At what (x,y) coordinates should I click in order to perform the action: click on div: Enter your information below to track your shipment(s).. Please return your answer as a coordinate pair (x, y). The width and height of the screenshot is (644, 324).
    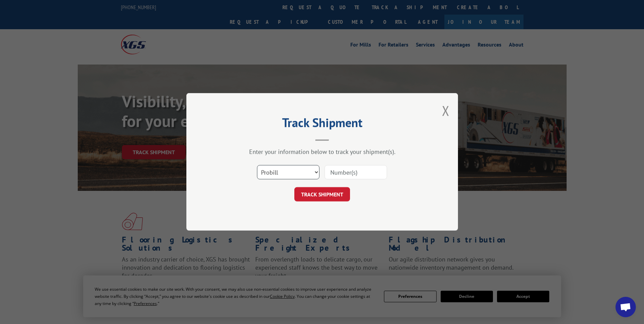
    Looking at the image, I should click on (322, 152).